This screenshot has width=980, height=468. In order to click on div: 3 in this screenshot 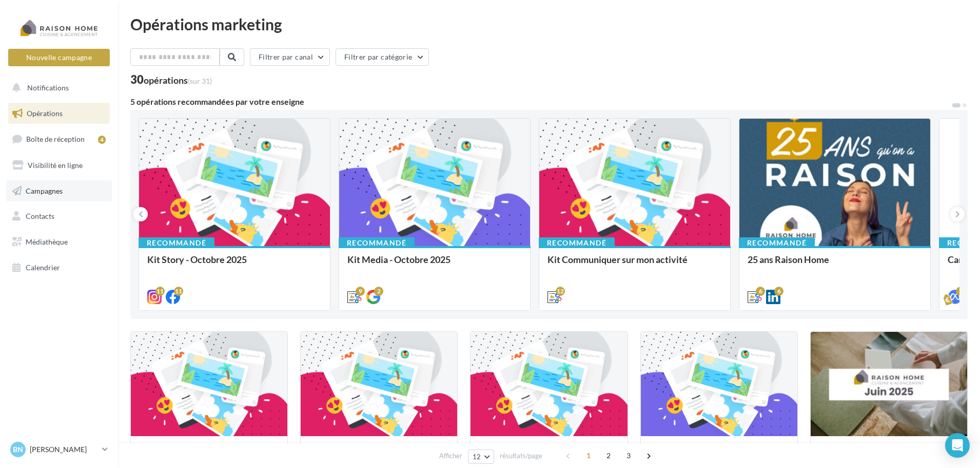, I will do `click(961, 291)`.